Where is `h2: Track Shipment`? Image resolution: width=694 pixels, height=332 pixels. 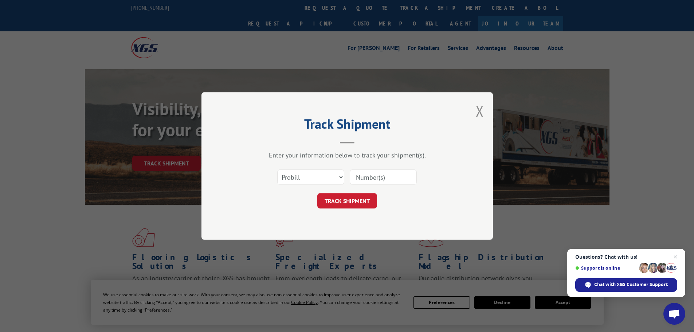 h2: Track Shipment is located at coordinates (347, 126).